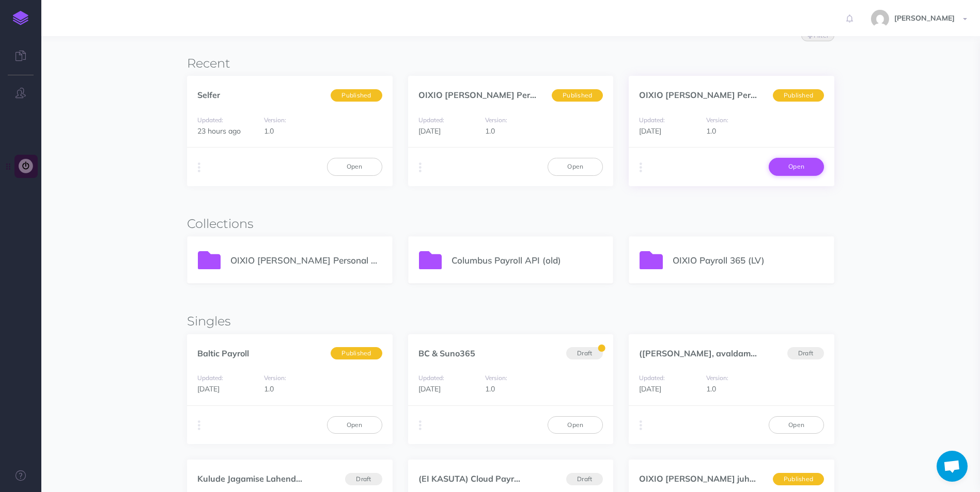 The height and width of the screenshot is (492, 980). Describe the element at coordinates (510, 224) in the screenshot. I see `h3: Collections` at that location.